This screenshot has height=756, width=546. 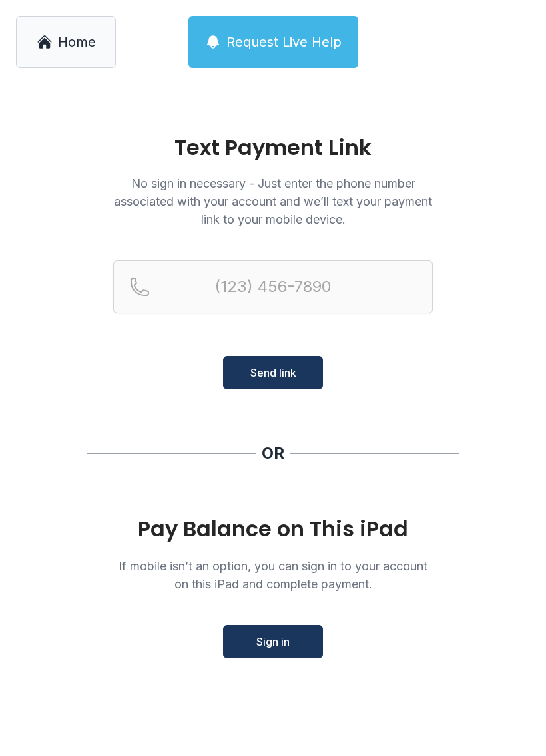 I want to click on span: Request Live Help, so click(x=283, y=42).